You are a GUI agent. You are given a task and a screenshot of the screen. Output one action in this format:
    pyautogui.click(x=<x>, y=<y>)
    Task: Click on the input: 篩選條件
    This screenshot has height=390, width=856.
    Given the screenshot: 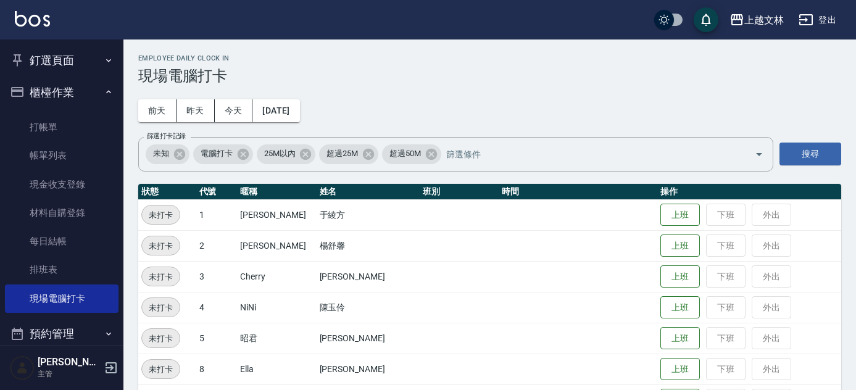 What is the action you would take?
    pyautogui.click(x=588, y=154)
    